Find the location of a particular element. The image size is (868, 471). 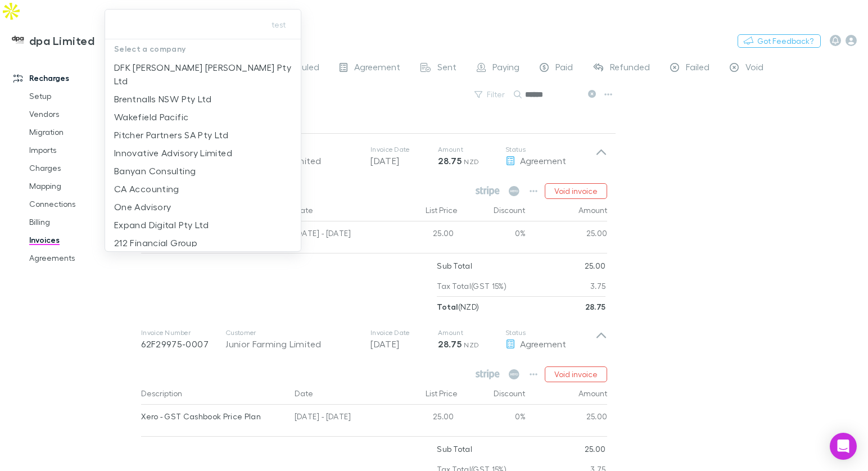

p: 212 Financial Group is located at coordinates (156, 243).